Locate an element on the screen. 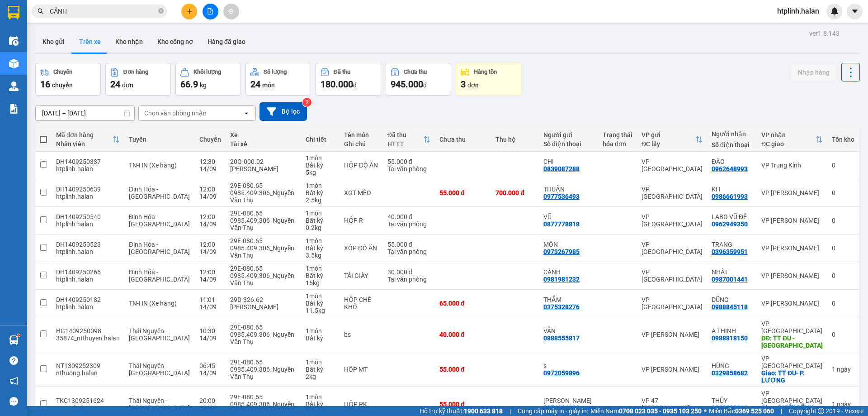  span: copyright is located at coordinates (821, 411).